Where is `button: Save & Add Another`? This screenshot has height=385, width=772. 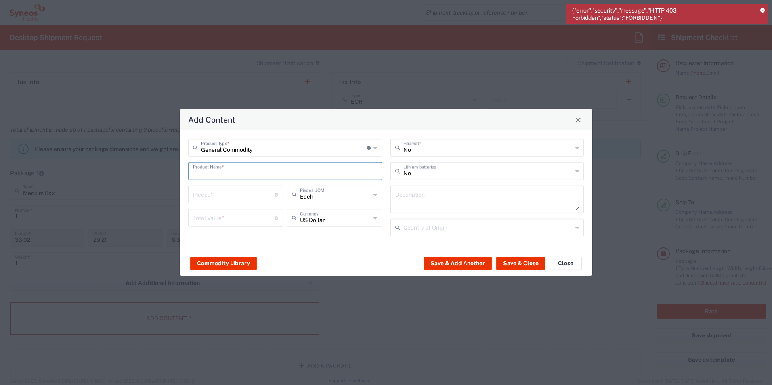 button: Save & Add Another is located at coordinates (458, 263).